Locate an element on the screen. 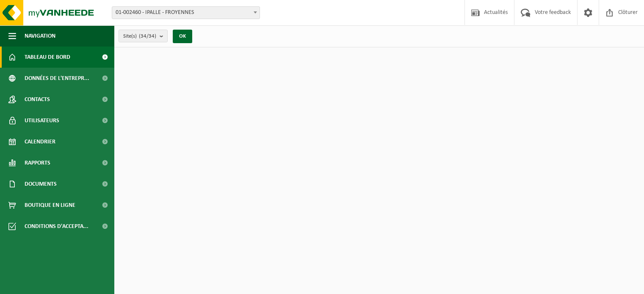 The image size is (644, 294). span: Documents is located at coordinates (41, 184).